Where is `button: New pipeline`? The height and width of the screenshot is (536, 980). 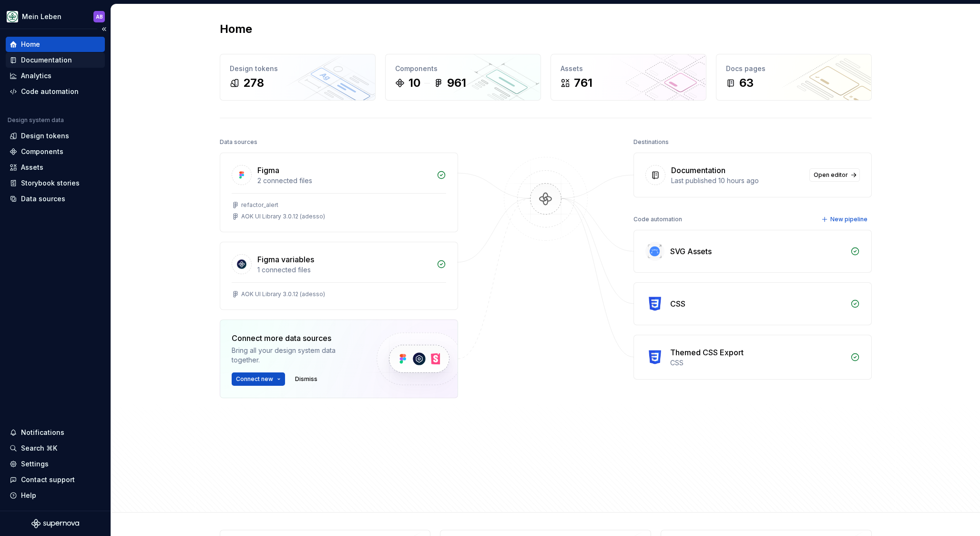
button: New pipeline is located at coordinates (845, 219).